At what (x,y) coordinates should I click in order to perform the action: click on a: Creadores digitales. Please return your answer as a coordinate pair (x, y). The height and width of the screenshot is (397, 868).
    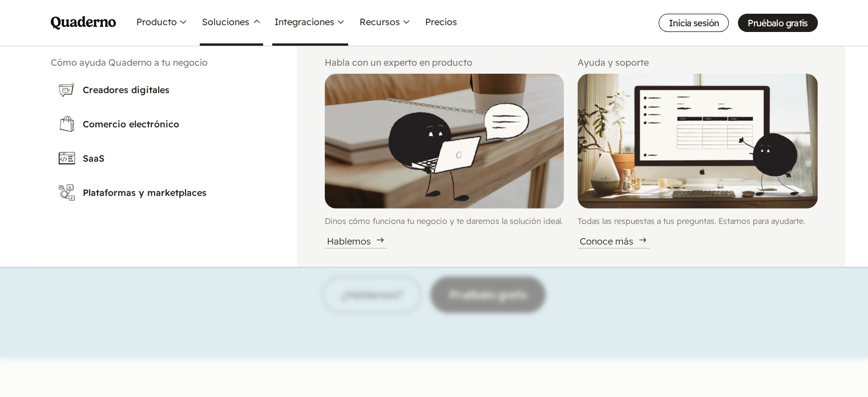
    Looking at the image, I should click on (161, 90).